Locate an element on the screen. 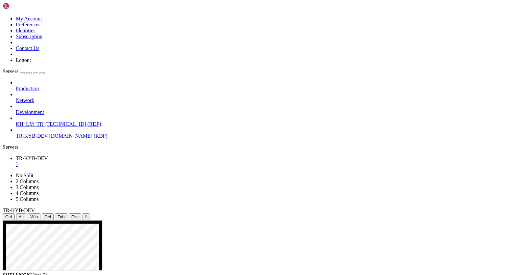 This screenshot has height=275, width=505. a: Identities is located at coordinates (26, 30).